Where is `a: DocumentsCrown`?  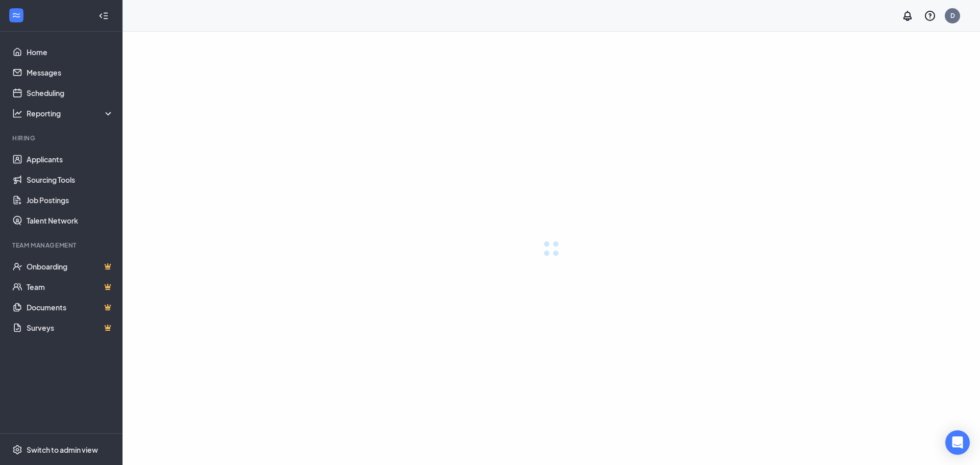
a: DocumentsCrown is located at coordinates (70, 307).